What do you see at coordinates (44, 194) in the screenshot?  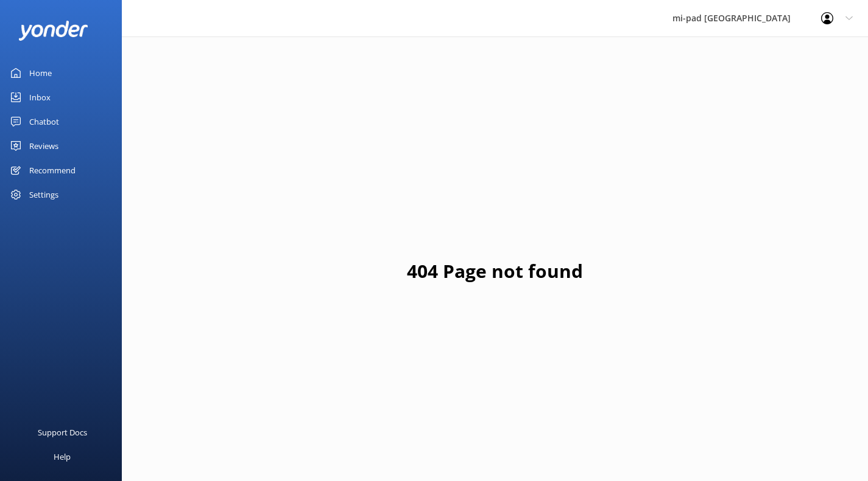 I see `div: Settings` at bounding box center [44, 194].